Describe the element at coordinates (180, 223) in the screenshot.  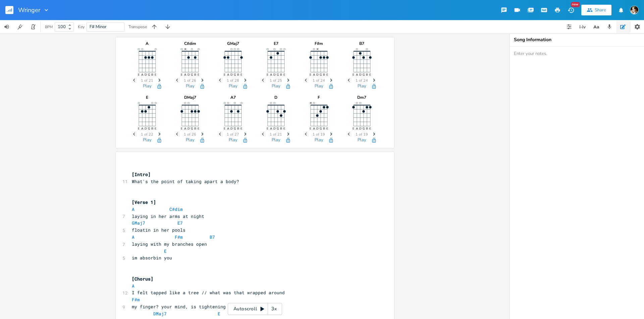
I see `span: E7` at that location.